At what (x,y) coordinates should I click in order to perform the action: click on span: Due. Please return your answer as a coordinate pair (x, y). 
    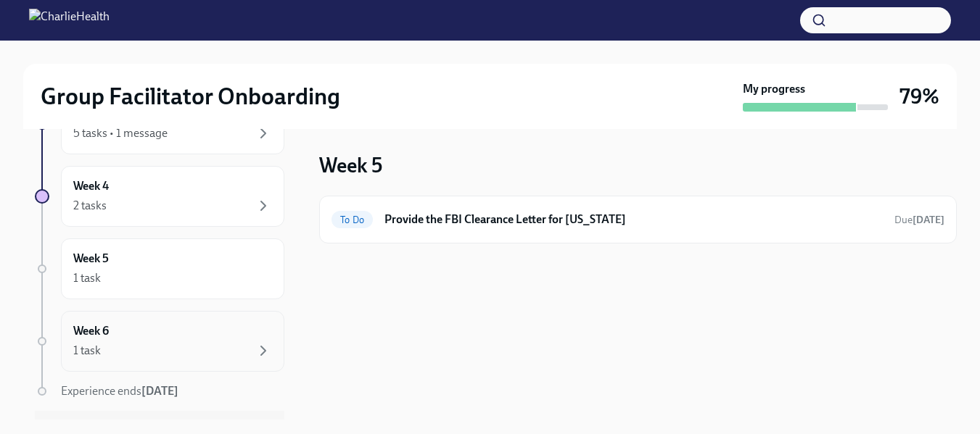
    Looking at the image, I should click on (919, 219).